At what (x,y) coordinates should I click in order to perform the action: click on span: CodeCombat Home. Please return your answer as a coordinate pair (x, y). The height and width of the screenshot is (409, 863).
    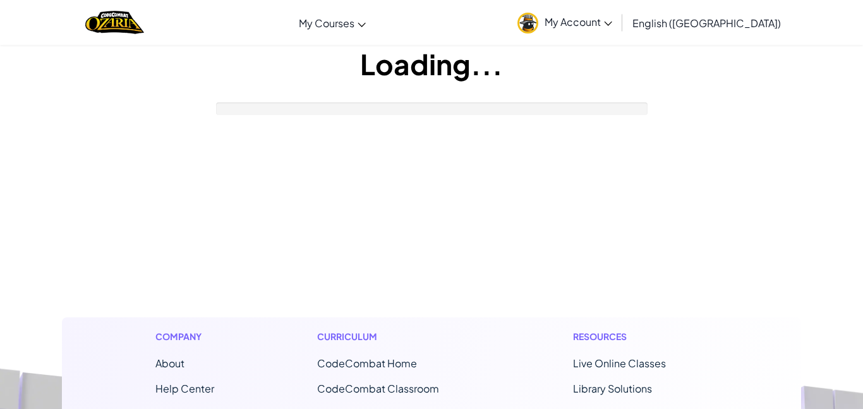
    Looking at the image, I should click on (367, 362).